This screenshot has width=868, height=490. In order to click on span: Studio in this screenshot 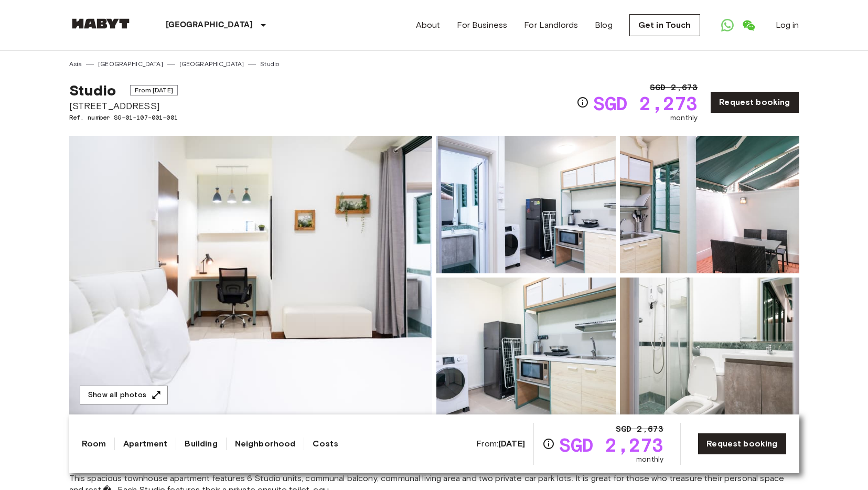, I will do `click(93, 90)`.